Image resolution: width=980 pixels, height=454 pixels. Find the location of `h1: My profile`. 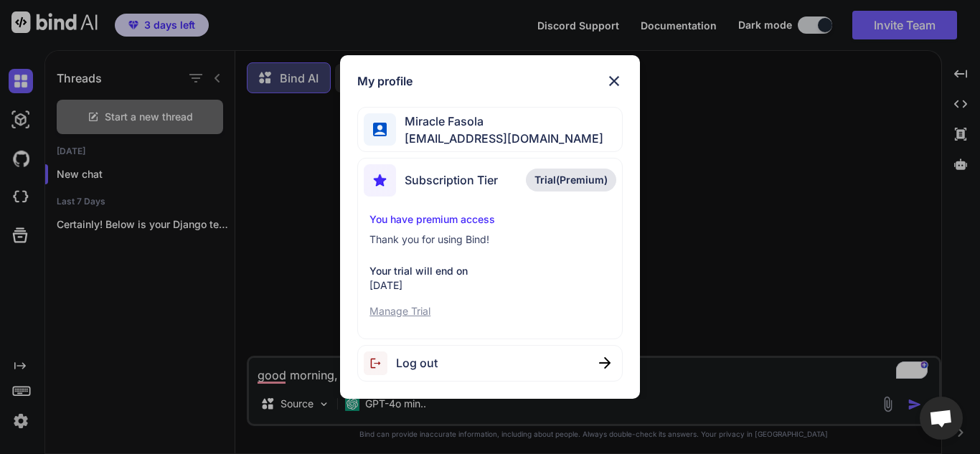

h1: My profile is located at coordinates (385, 81).